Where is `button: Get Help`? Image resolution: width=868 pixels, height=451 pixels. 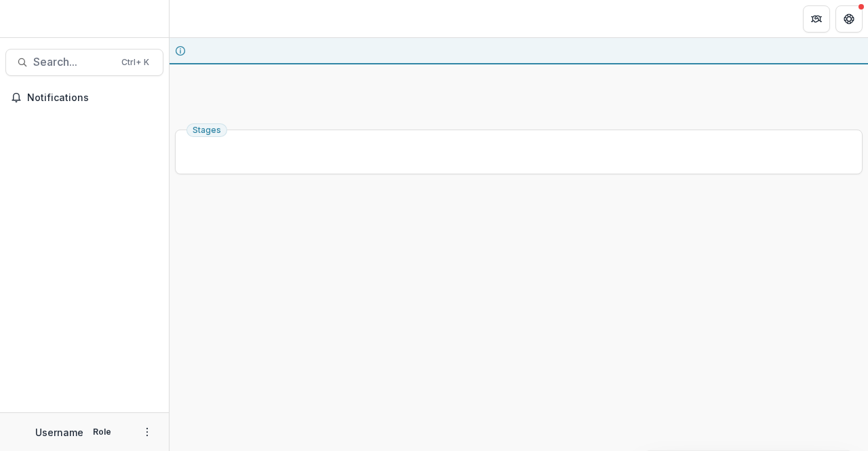 button: Get Help is located at coordinates (850, 19).